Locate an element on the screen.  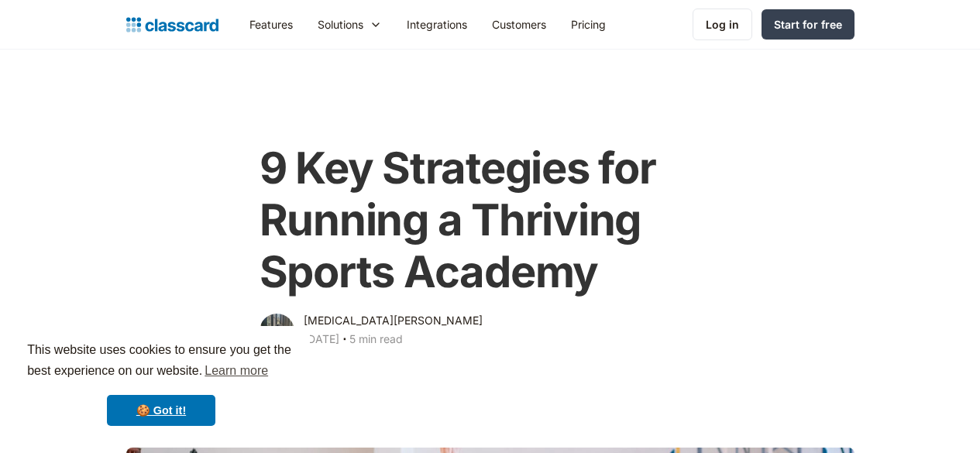
div: cookieconsent is located at coordinates (161, 384).